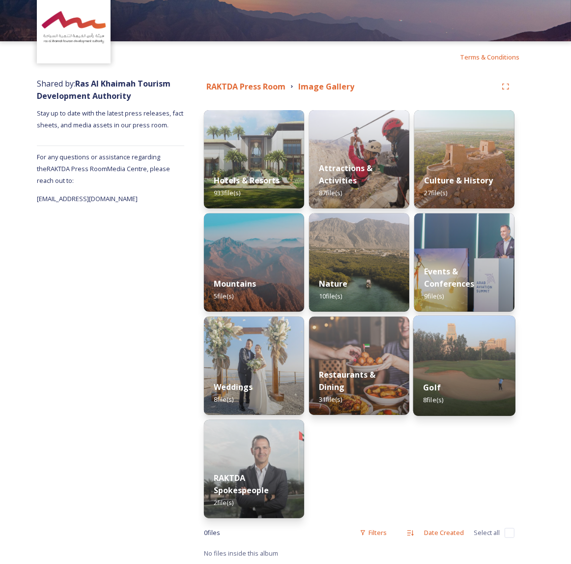 This screenshot has width=571, height=564. What do you see at coordinates (449, 277) in the screenshot?
I see `strong: Events & Conferences` at bounding box center [449, 277].